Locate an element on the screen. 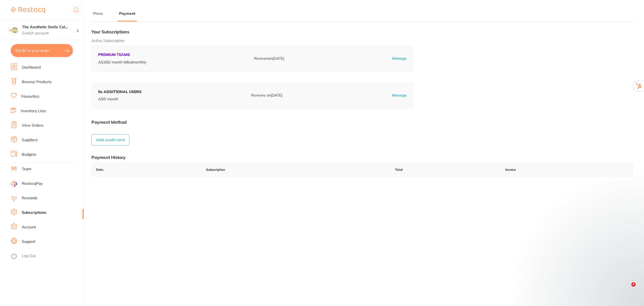  td: Invoice is located at coordinates (567, 170).